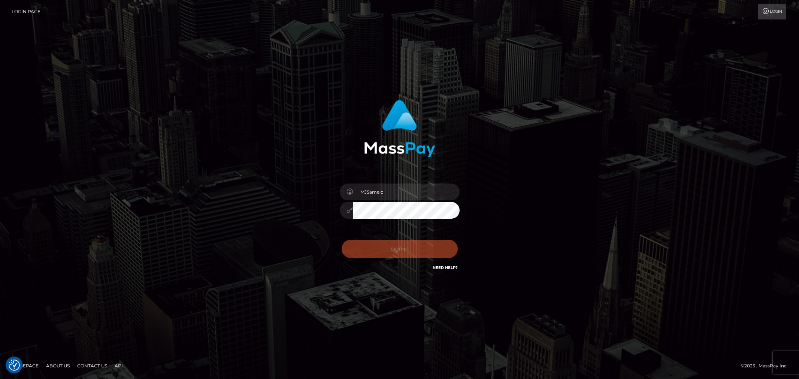  I want to click on a: Need Help?, so click(445, 267).